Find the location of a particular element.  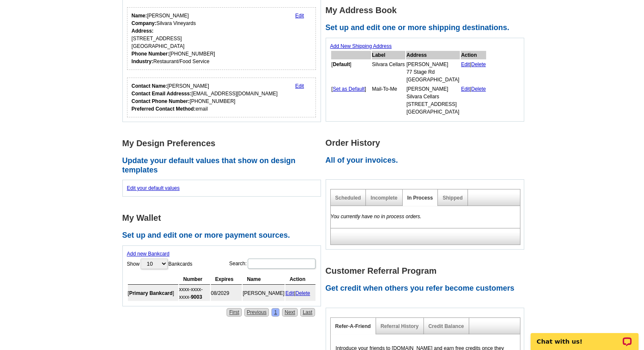

strong: Phone Number: is located at coordinates (151, 54).